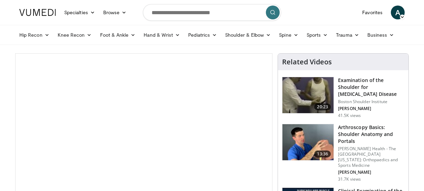  Describe the element at coordinates (115, 12) in the screenshot. I see `a: Browse` at that location.